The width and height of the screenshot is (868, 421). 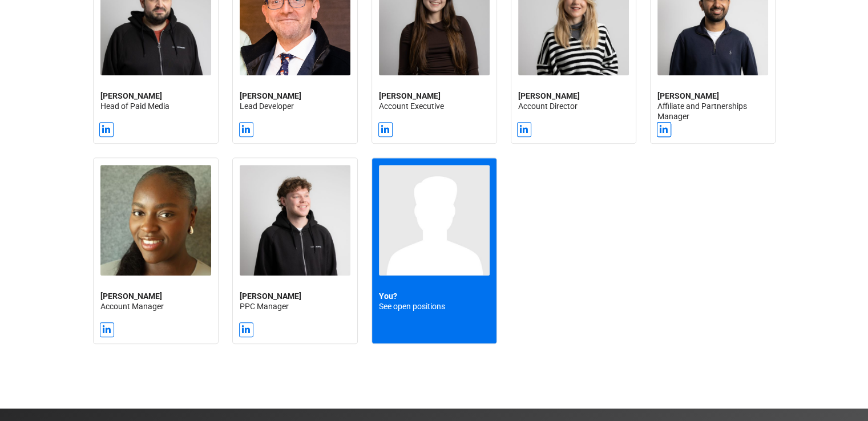 What do you see at coordinates (435, 302) in the screenshot?
I see `h2: See open positions` at bounding box center [435, 302].